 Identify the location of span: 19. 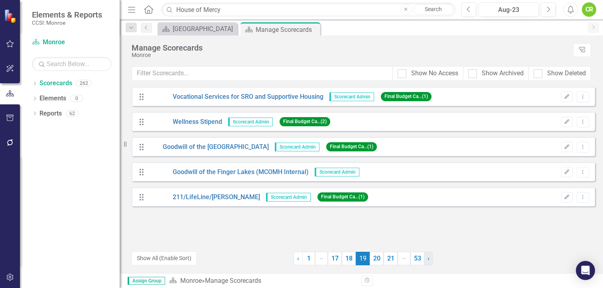
(362, 259).